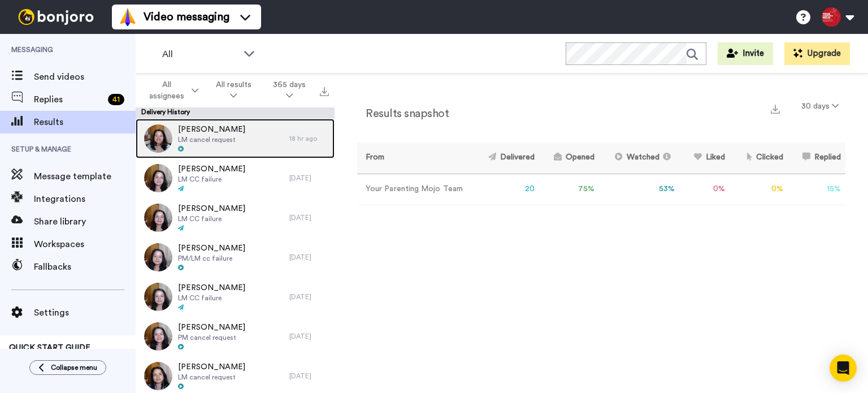 The width and height of the screenshot is (868, 393). I want to click on h2: Results snapshot, so click(403, 114).